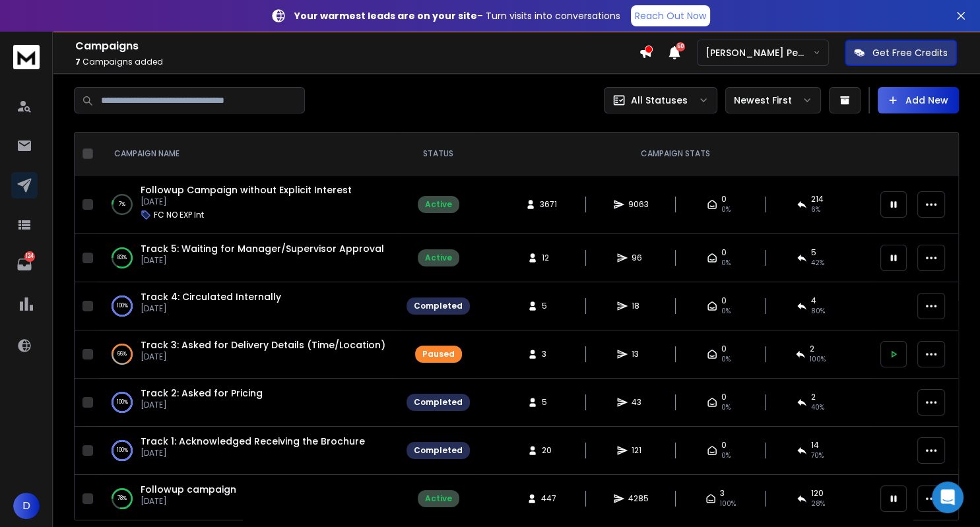 The width and height of the screenshot is (980, 527). Describe the element at coordinates (638, 306) in the screenshot. I see `span: 18` at that location.